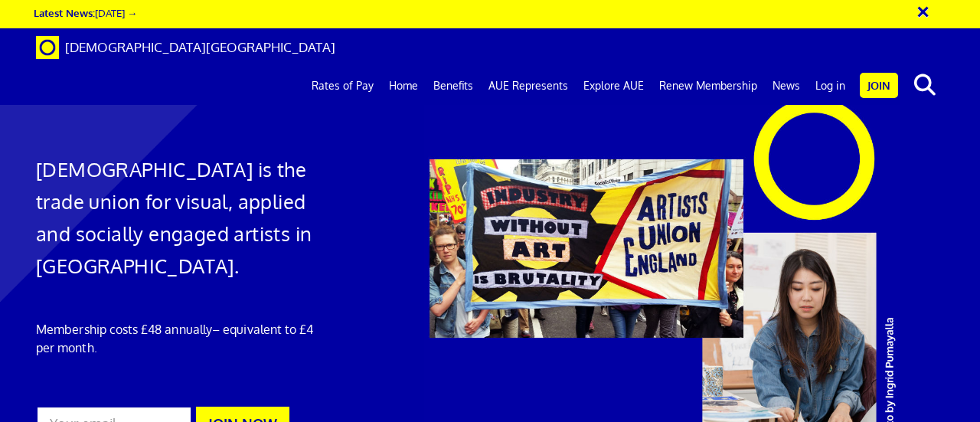 Image resolution: width=980 pixels, height=422 pixels. What do you see at coordinates (924, 85) in the screenshot?
I see `button: search` at bounding box center [924, 85].